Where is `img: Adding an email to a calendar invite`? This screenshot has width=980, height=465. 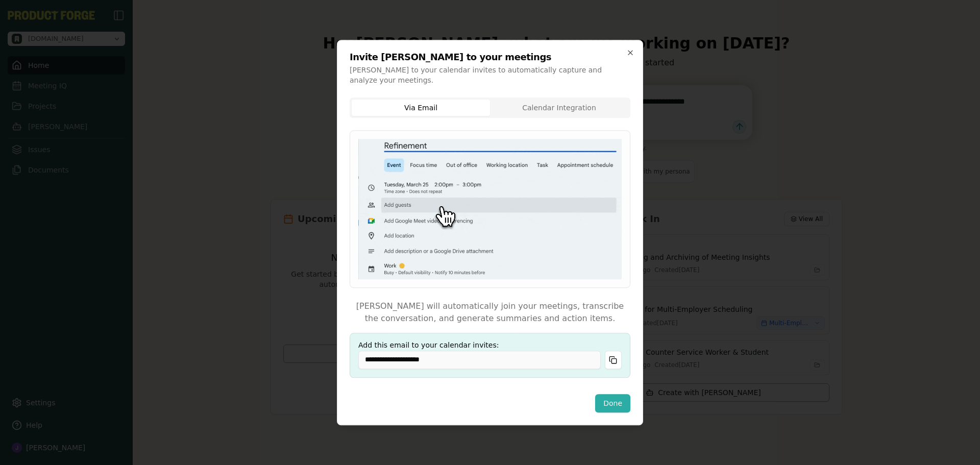 img: Adding an email to a calendar invite is located at coordinates (490, 209).